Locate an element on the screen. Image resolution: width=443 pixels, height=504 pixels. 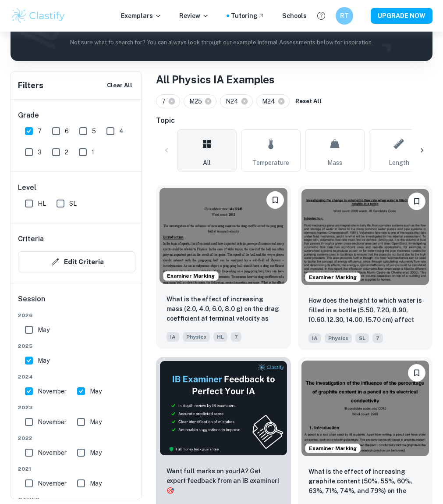
span: 6 is located at coordinates (66, 131).